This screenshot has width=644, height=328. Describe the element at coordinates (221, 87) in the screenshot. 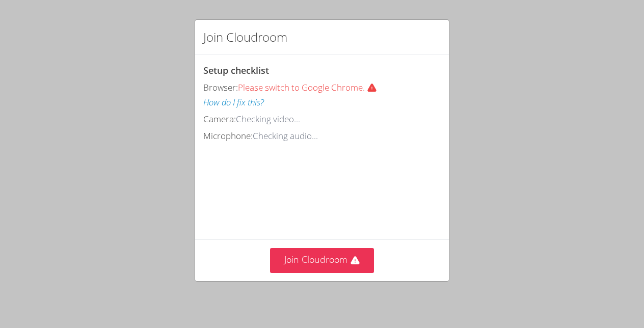

I see `span: Browser:` at that location.